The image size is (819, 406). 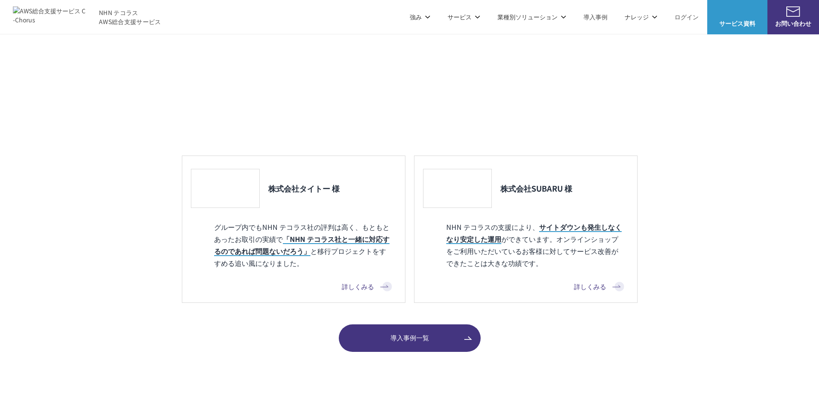 I want to click on h3: 株式会社タイトー 様, so click(x=304, y=188).